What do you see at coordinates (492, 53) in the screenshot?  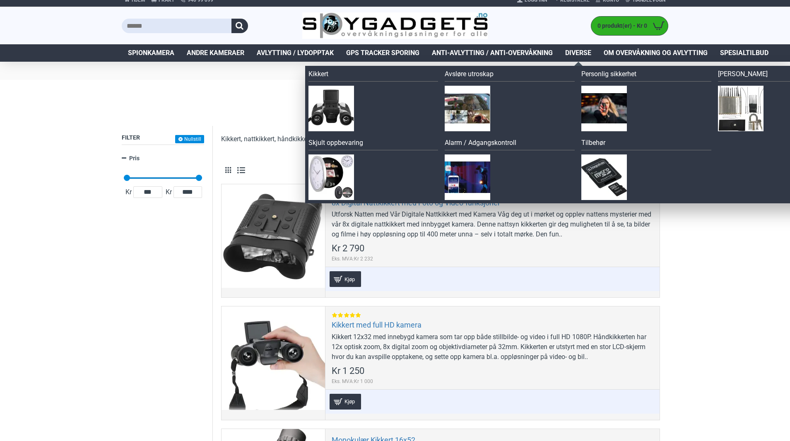 I see `span: Anti-avlytting / Anti-overvåkning` at bounding box center [492, 53].